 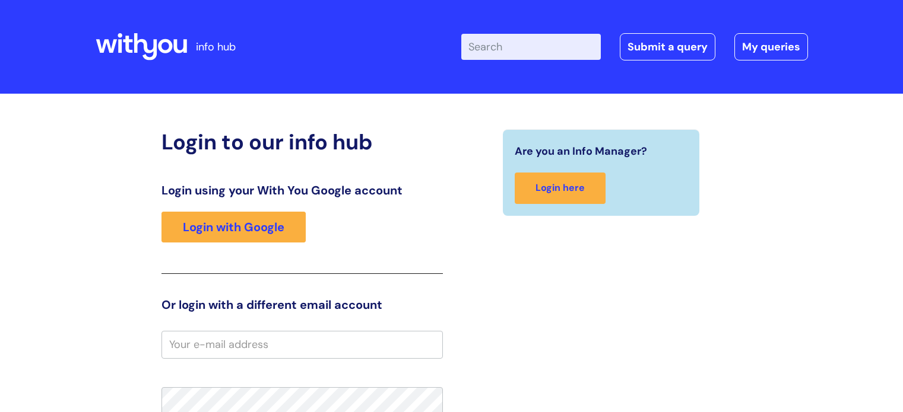 I want to click on input: Search, so click(x=530, y=47).